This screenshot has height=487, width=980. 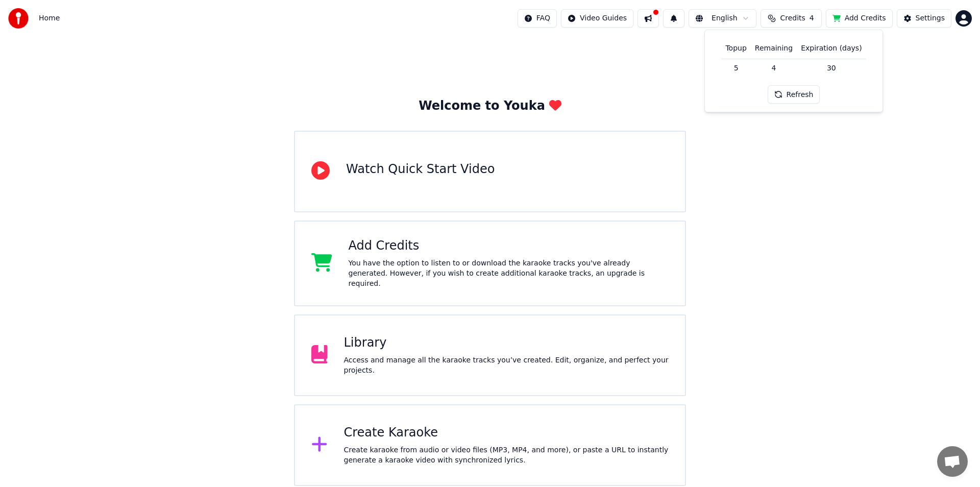 I want to click on th: Topup, so click(x=735, y=49).